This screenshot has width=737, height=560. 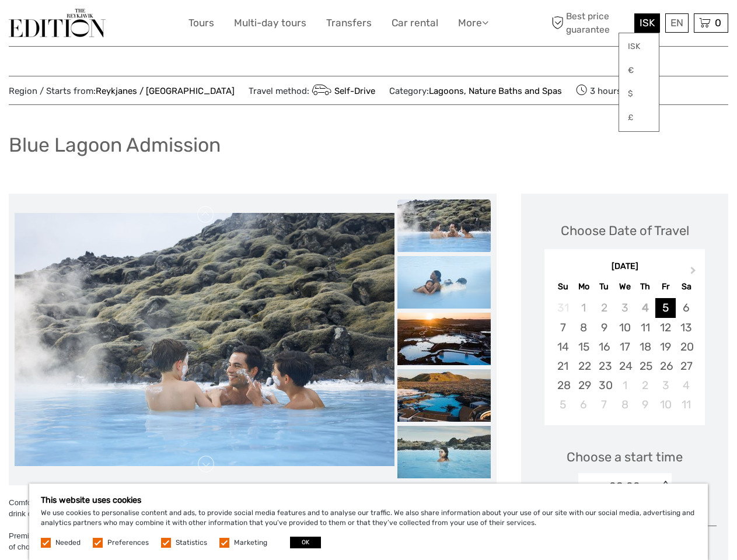 I want to click on div: Choose Tuesday, September 30th, 2025, so click(x=604, y=385).